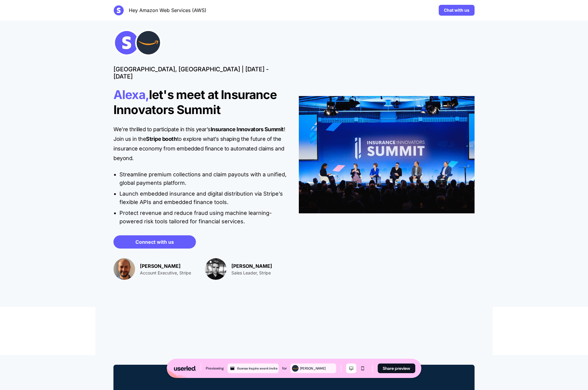  Describe the element at coordinates (165, 272) in the screenshot. I see `p: Account Executive, Stripe` at that location.